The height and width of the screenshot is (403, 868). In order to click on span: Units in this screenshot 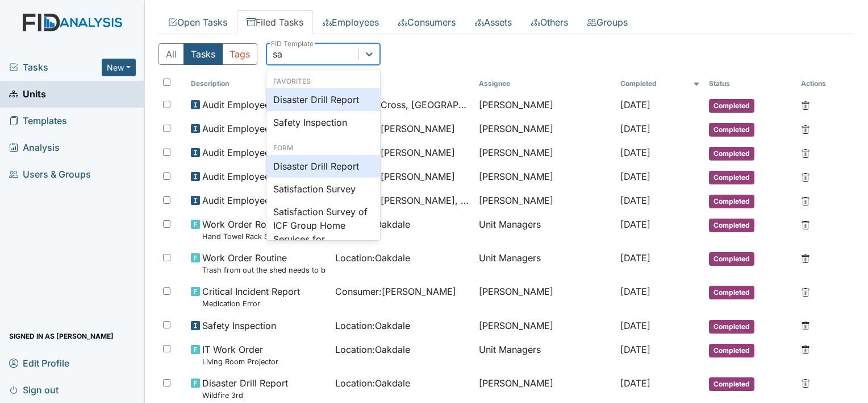, I will do `click(27, 94)`.